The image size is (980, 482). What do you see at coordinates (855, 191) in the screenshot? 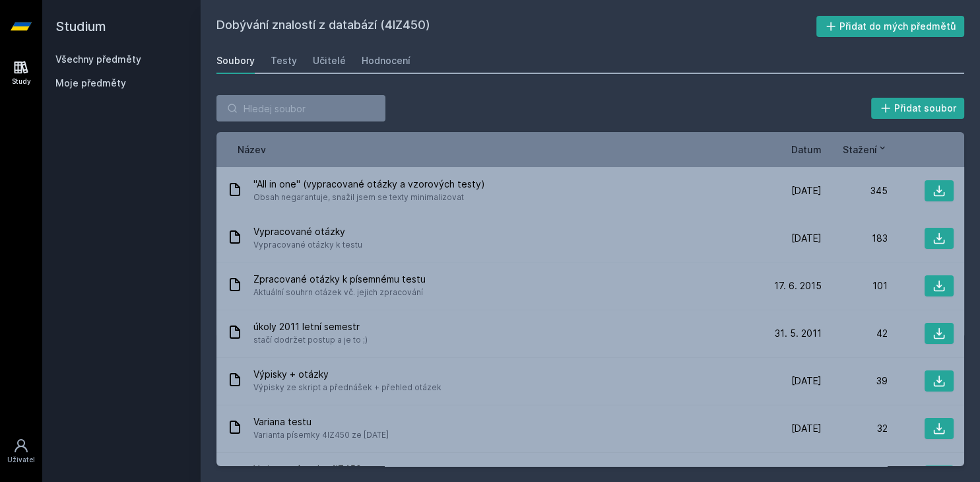
I see `div: 345` at bounding box center [855, 191].